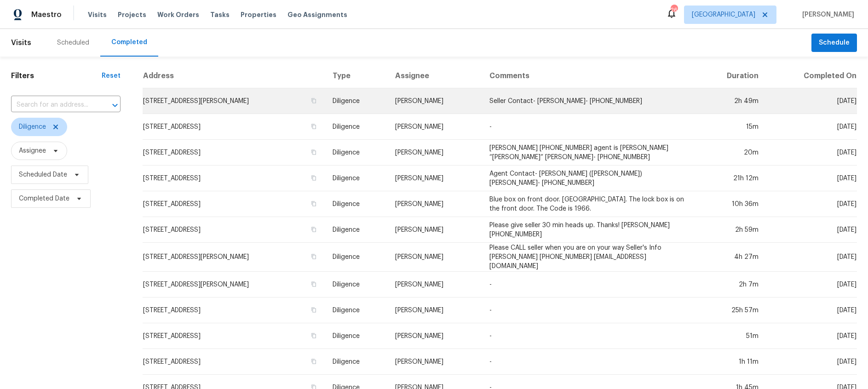 This screenshot has height=389, width=868. What do you see at coordinates (111, 76) in the screenshot?
I see `div: Reset` at bounding box center [111, 76].